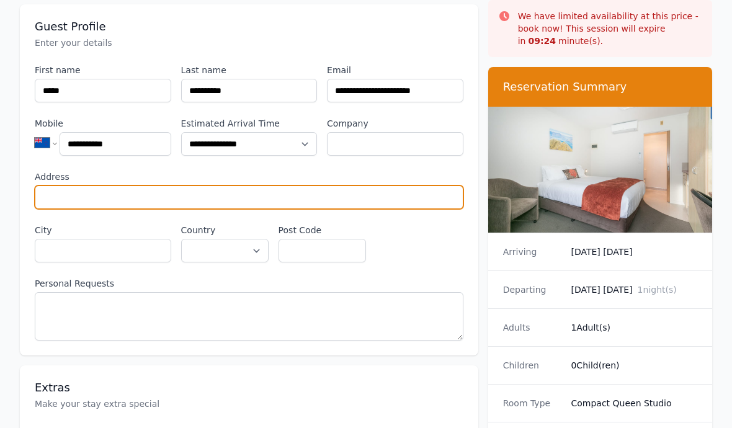  Describe the element at coordinates (103, 70) in the screenshot. I see `label: First name` at that location.